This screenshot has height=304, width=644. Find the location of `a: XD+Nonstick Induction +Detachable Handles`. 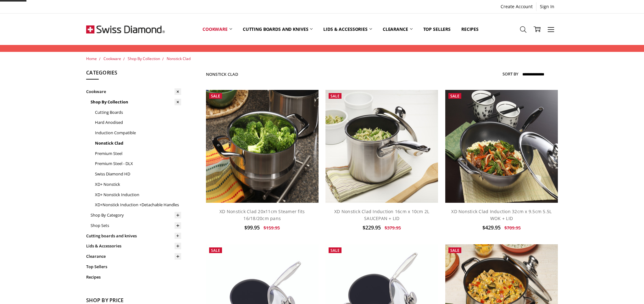

a: XD+Nonstick Induction +Detachable Handles is located at coordinates (138, 205).